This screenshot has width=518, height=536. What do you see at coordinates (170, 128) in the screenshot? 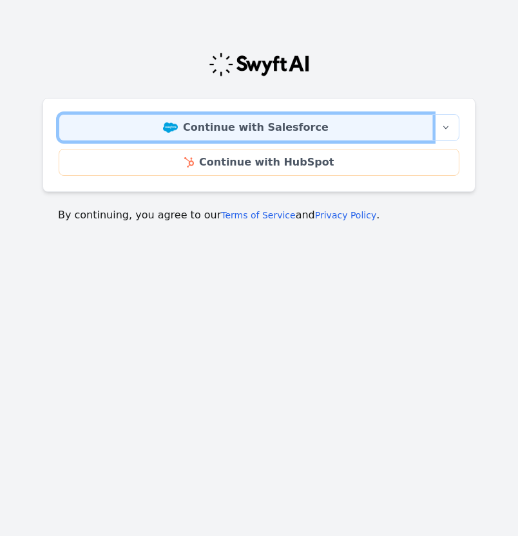
I see `img: Salesforce` at bounding box center [170, 128].